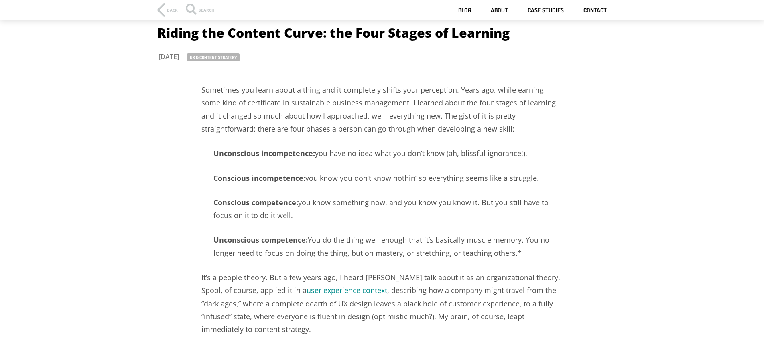 The image size is (764, 344). I want to click on a: Case studies, so click(545, 10).